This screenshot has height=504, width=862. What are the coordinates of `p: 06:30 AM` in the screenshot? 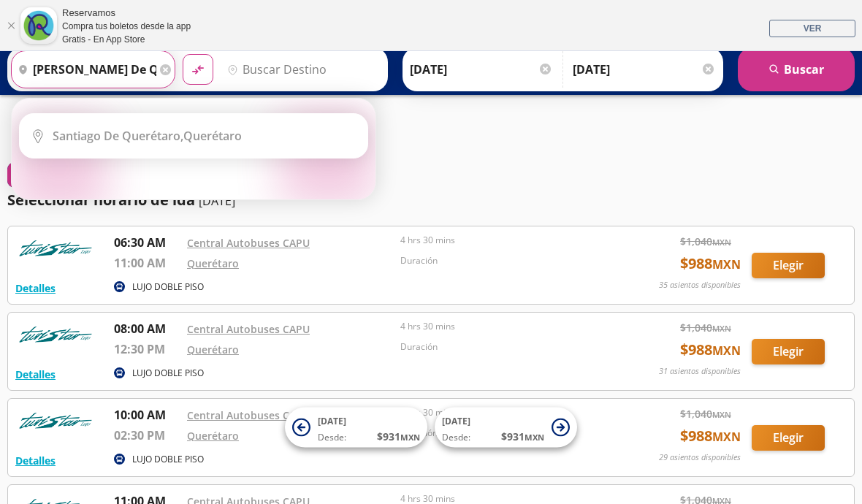 It's located at (146, 242).